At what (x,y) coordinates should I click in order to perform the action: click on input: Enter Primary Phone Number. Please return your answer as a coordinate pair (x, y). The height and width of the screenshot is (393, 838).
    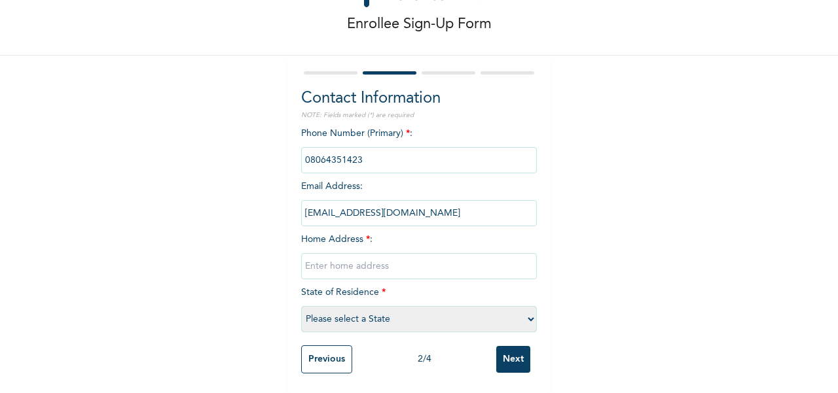
    Looking at the image, I should click on (419, 160).